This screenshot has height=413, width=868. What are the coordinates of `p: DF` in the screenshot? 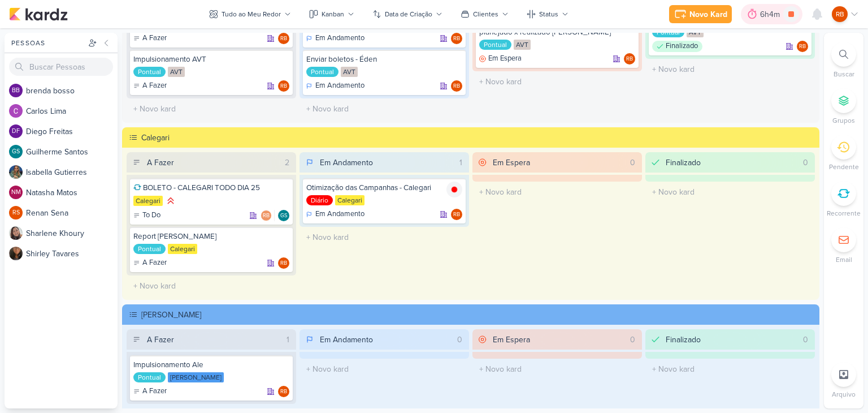 It's located at (16, 131).